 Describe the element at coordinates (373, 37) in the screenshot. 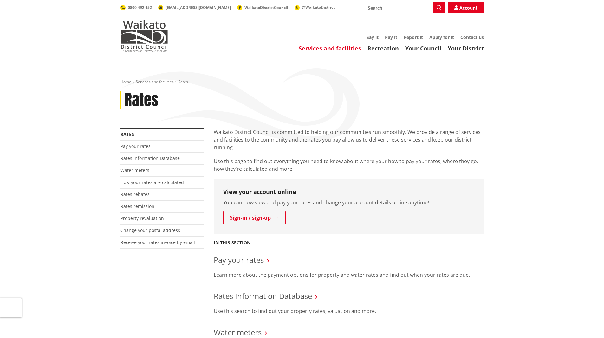

I see `a: Say it` at that location.